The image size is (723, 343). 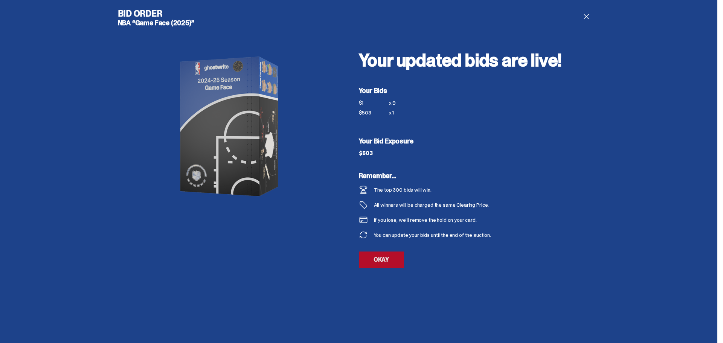 What do you see at coordinates (432, 235) in the screenshot?
I see `div: You can update your bids until the end of the auction.` at bounding box center [432, 235].